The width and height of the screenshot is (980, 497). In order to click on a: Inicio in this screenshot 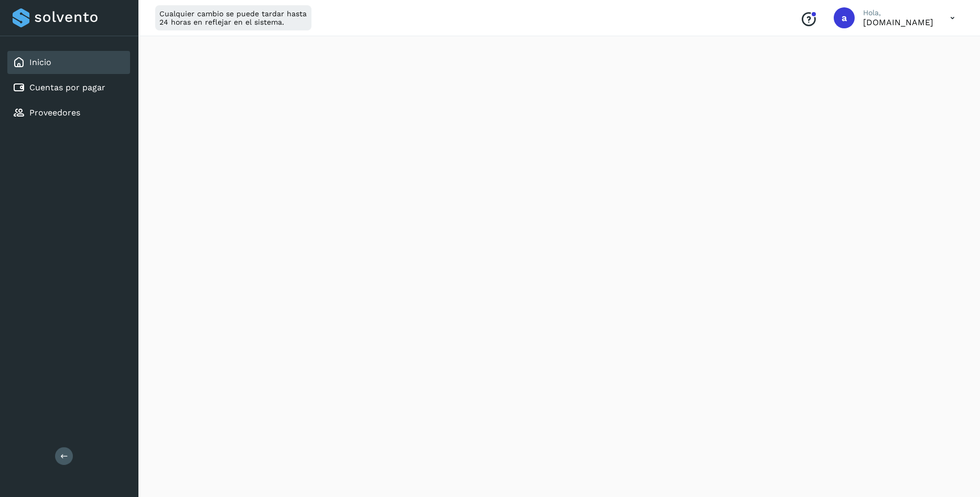, I will do `click(40, 62)`.